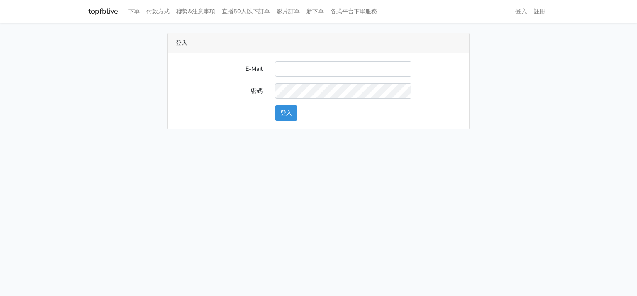 The width and height of the screenshot is (637, 296). What do you see at coordinates (540, 11) in the screenshot?
I see `a: 註冊` at bounding box center [540, 11].